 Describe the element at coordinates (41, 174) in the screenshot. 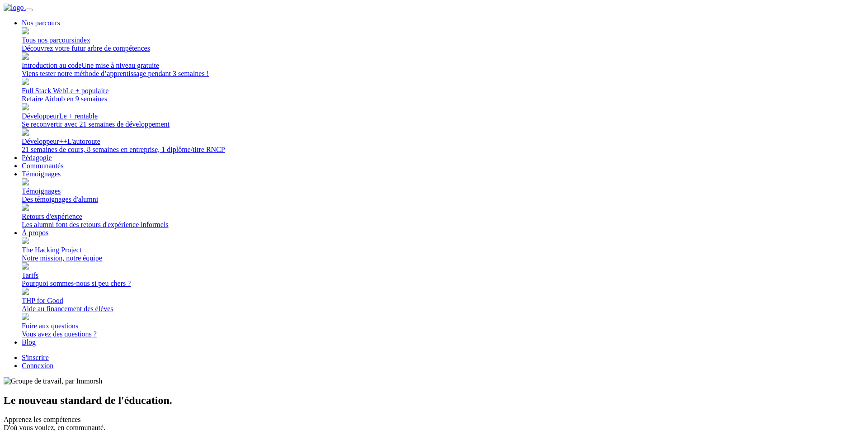

I see `a: Témoignages` at that location.